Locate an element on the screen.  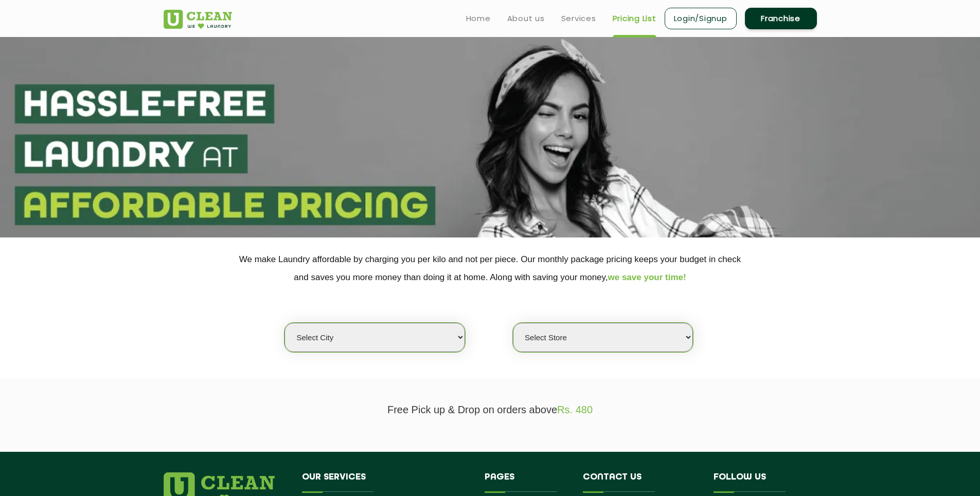
p: We make Laundry affordable by charging you per kilo and not per piece. Our monthly package pricin... is located at coordinates (490, 269).